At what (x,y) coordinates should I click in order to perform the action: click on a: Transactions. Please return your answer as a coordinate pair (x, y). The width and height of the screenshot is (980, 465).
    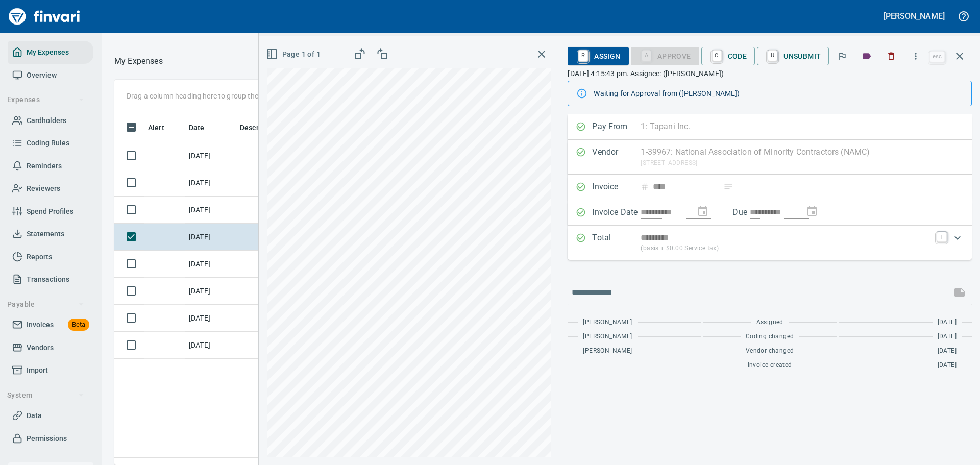
    Looking at the image, I should click on (50, 280).